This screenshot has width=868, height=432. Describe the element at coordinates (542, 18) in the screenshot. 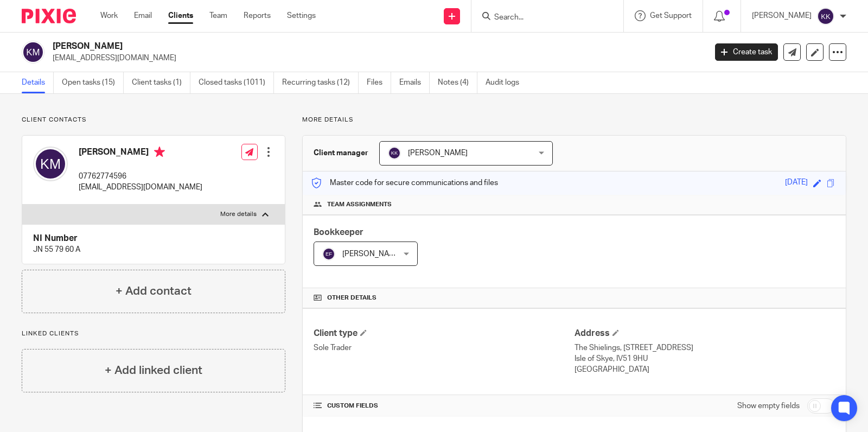

I see `input: Search` at that location.